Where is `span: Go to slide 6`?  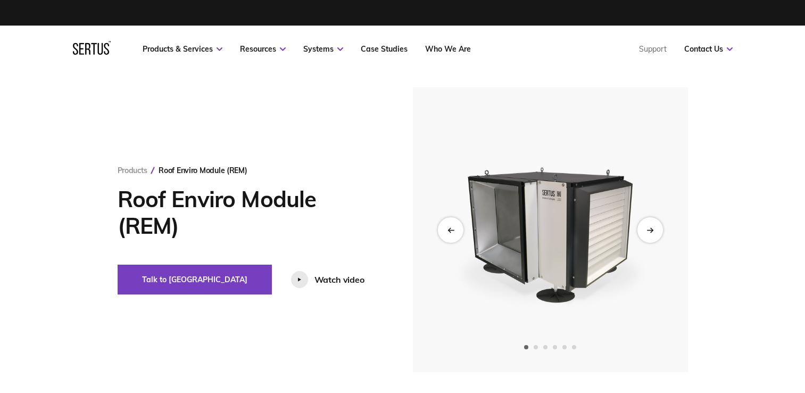
span: Go to slide 6 is located at coordinates (574, 347).